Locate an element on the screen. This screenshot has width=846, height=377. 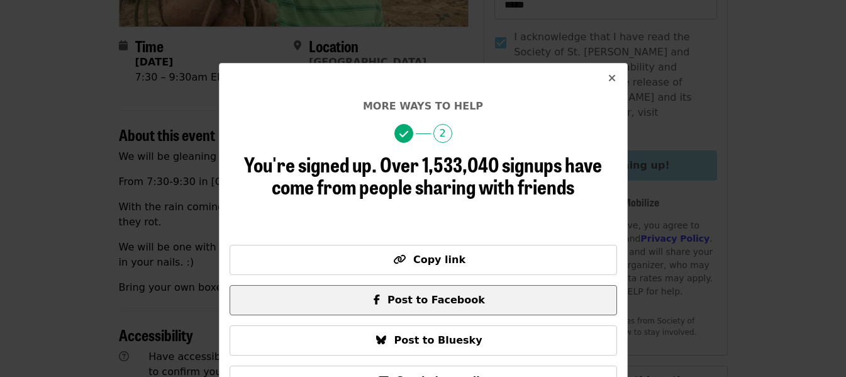
button: Close is located at coordinates (612, 79).